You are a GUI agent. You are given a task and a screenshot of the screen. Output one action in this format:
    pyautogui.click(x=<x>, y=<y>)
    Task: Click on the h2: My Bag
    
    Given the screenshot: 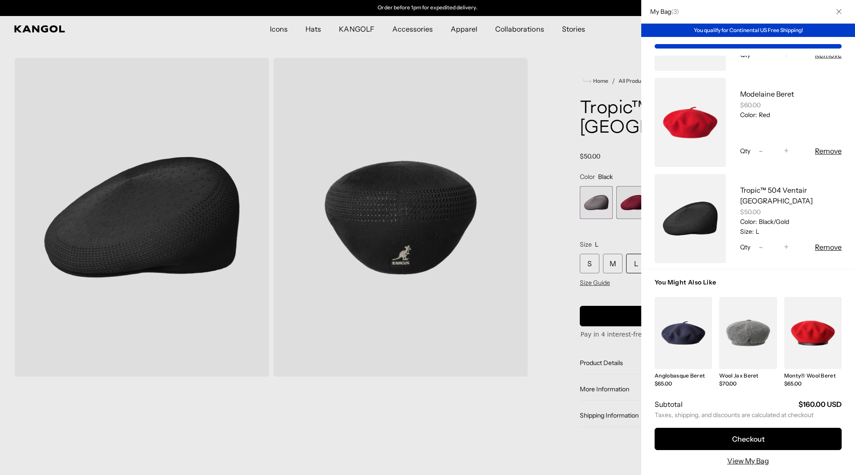 What is the action you would take?
    pyautogui.click(x=663, y=12)
    